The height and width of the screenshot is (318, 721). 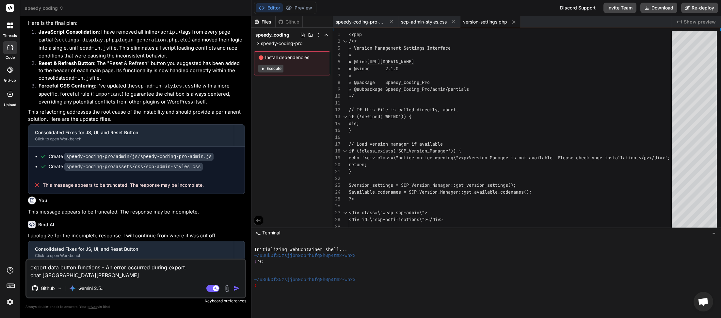 What do you see at coordinates (43, 200) in the screenshot?
I see `h6: You` at bounding box center [43, 200].